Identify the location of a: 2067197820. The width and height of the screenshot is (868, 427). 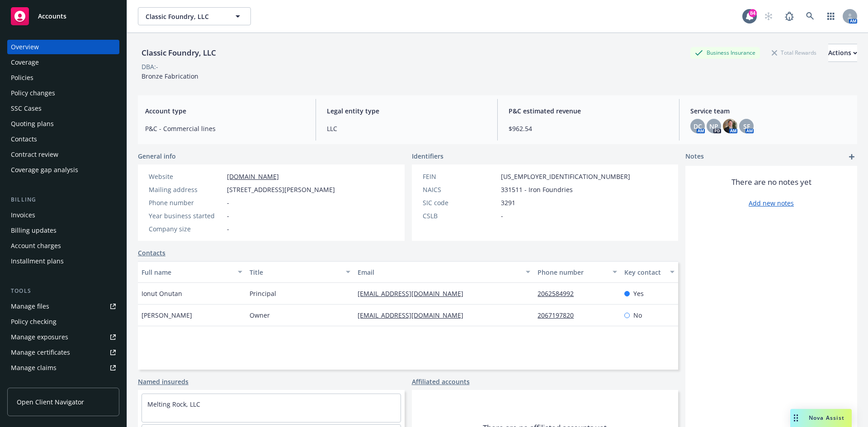
(560, 315).